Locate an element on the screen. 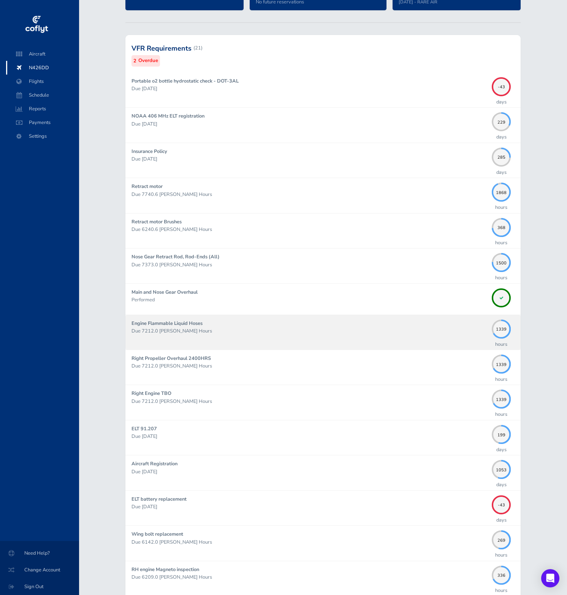  strong: Engine Flammable Liquid Hoses is located at coordinates (167, 323).